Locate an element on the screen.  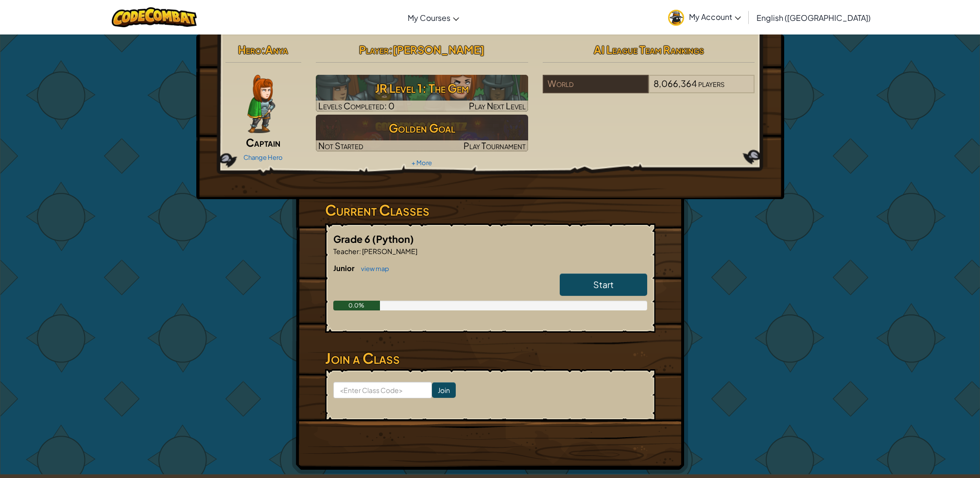
span: Hero is located at coordinates (249, 49).